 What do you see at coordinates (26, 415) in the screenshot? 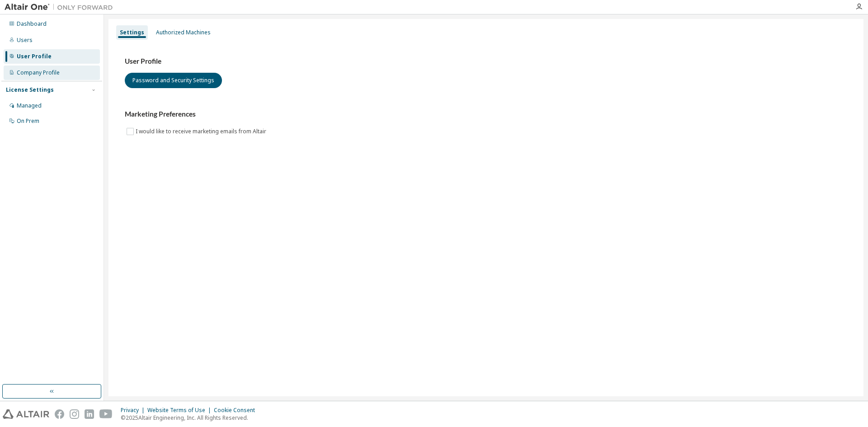
I see `img: altair_logo.svg` at bounding box center [26, 415].